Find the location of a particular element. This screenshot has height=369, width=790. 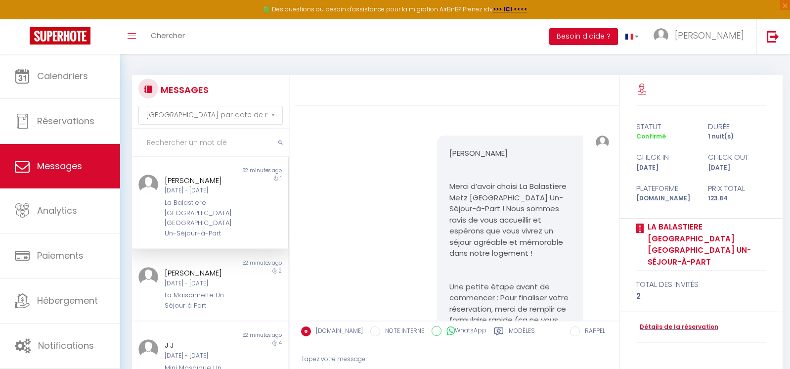

button: Besoin d'aide ? is located at coordinates (583, 37).